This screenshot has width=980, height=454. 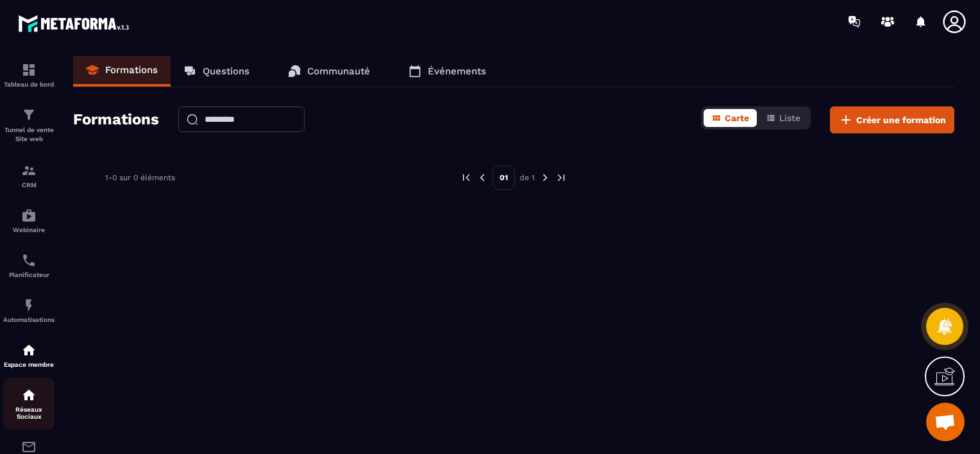 I want to click on p: Espace membre, so click(x=29, y=364).